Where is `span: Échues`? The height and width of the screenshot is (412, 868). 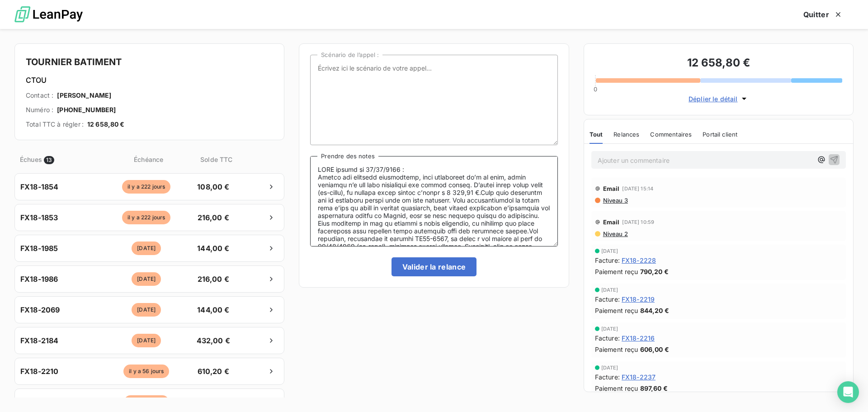 span: Échues is located at coordinates (31, 159).